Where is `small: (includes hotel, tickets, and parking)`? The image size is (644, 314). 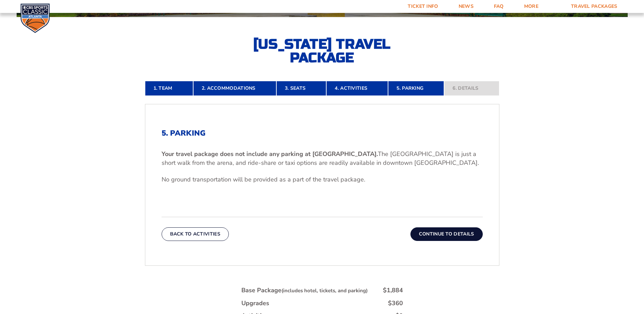 small: (includes hotel, tickets, and parking) is located at coordinates (324, 290).